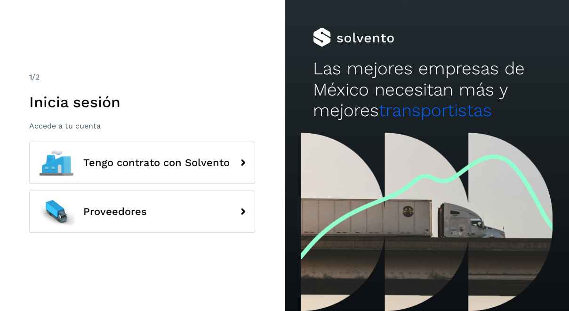  Describe the element at coordinates (142, 212) in the screenshot. I see `button: Proveedores` at that location.